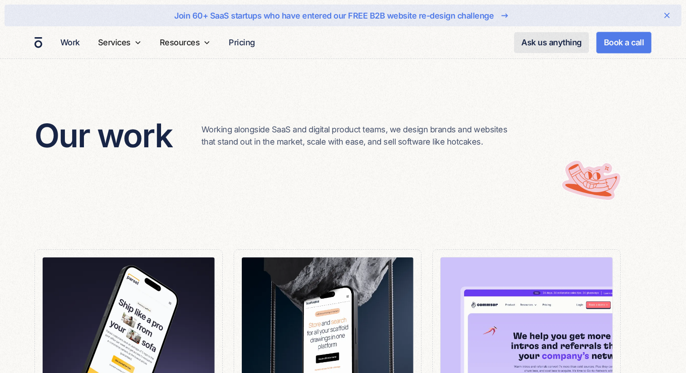  What do you see at coordinates (103, 136) in the screenshot?
I see `h2: Our work` at bounding box center [103, 136].